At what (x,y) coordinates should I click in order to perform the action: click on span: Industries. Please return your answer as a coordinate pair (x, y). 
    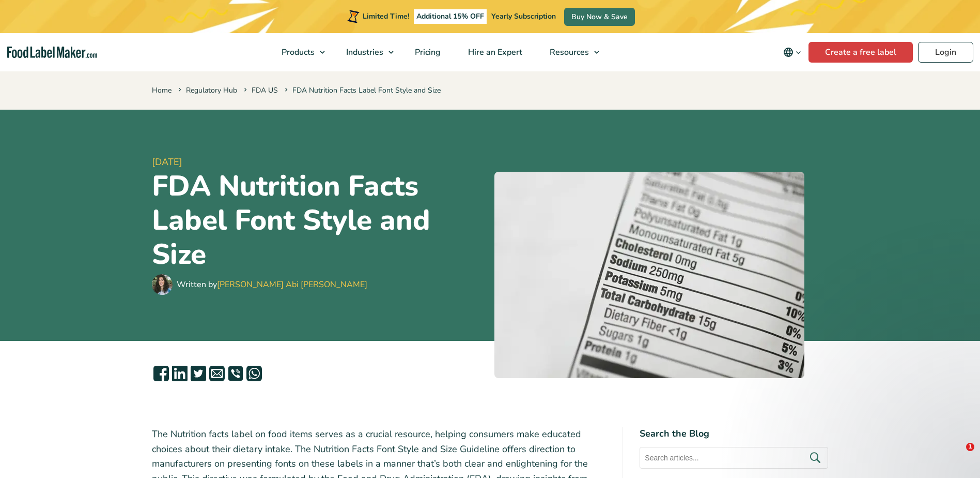
    Looking at the image, I should click on (364, 53).